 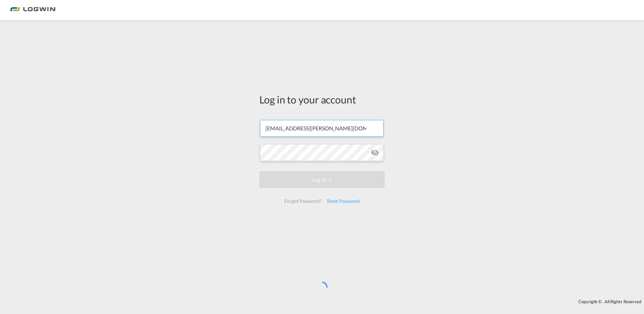 I want to click on button: LOGIN, so click(x=322, y=180).